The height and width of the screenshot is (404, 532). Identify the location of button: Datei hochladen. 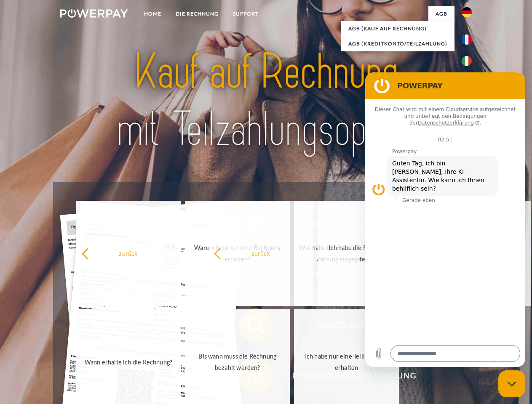
(14, 281).